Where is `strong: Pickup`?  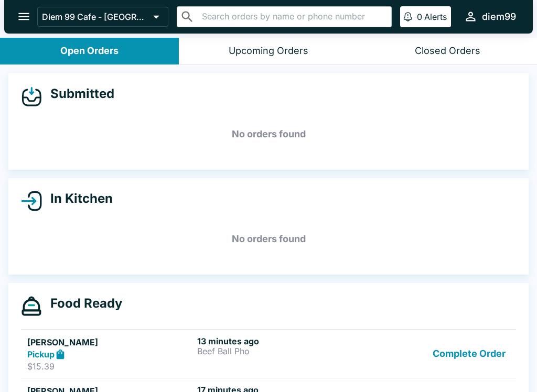
strong: Pickup is located at coordinates (41, 354).